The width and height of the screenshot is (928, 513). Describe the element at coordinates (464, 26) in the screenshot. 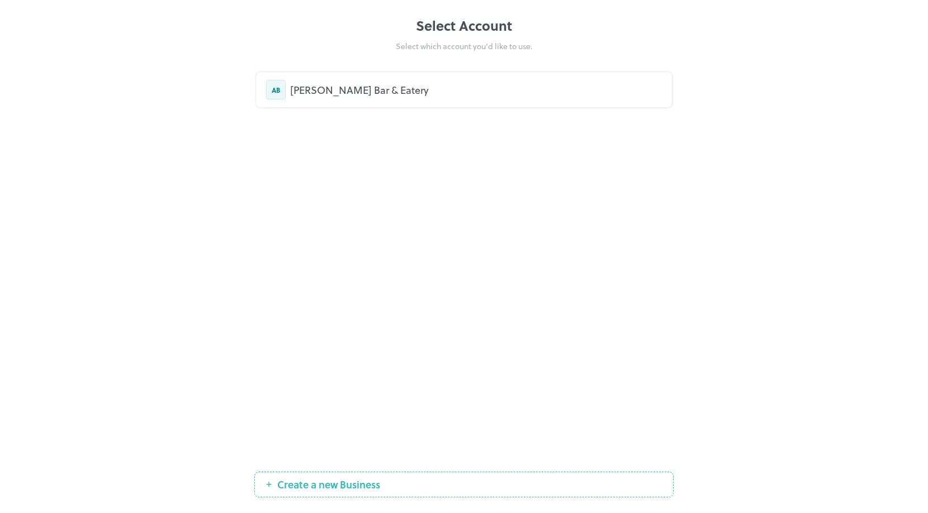

I see `div: Select Account` at that location.